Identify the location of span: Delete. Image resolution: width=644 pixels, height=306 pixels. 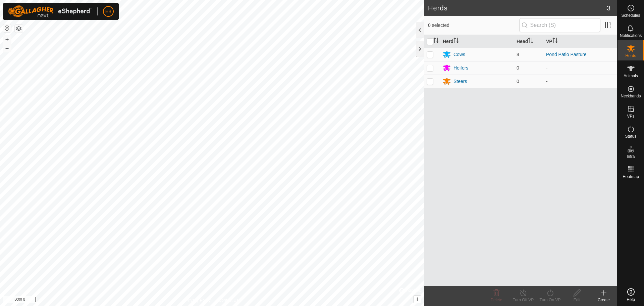
(497, 300).